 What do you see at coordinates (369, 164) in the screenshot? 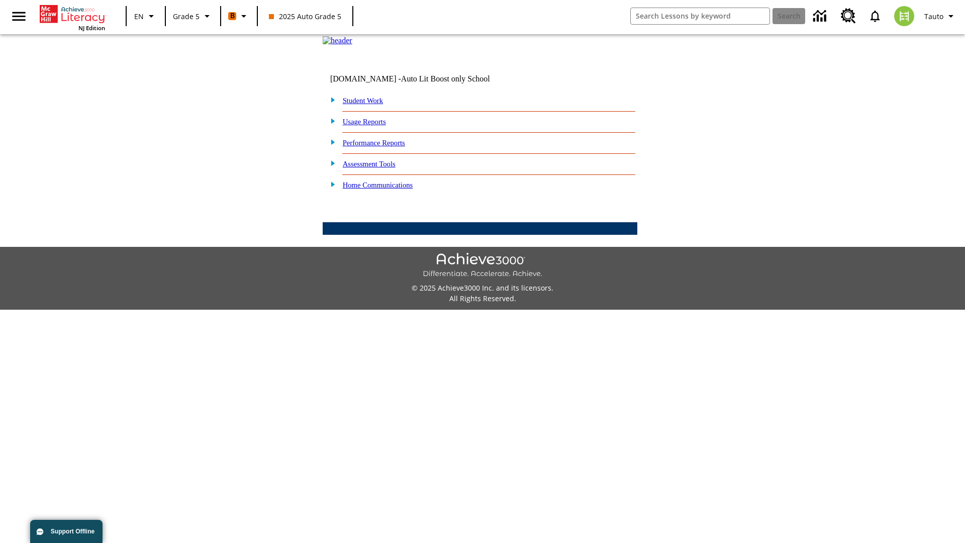
I see `a: Assessment Tools` at bounding box center [369, 164].